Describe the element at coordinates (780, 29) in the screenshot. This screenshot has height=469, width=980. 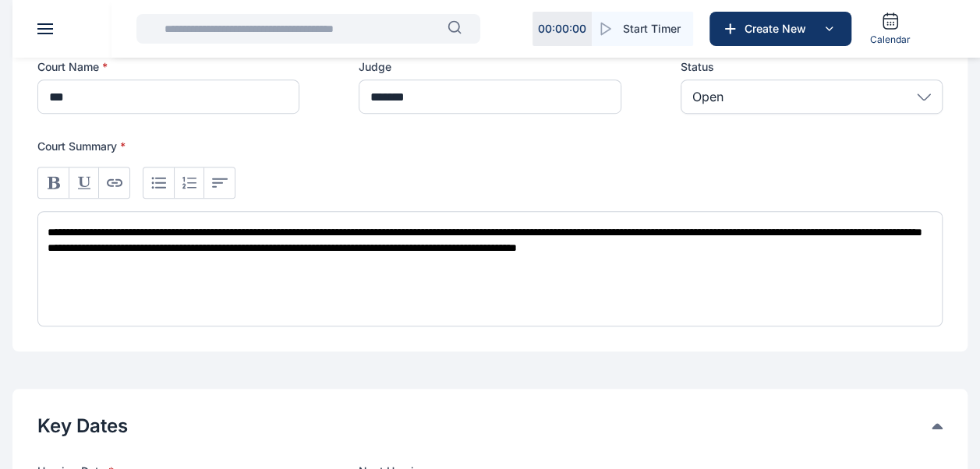
I see `button: Create New` at that location.